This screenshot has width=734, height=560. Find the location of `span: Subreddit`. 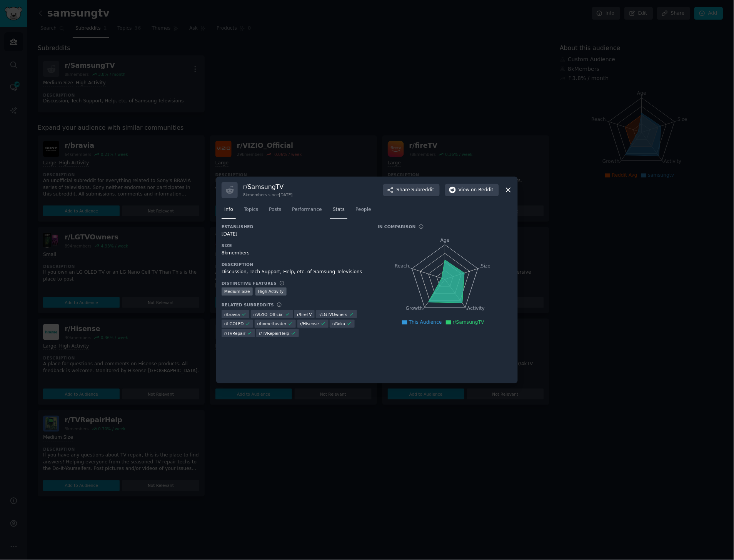

span: Subreddit is located at coordinates (423, 190).